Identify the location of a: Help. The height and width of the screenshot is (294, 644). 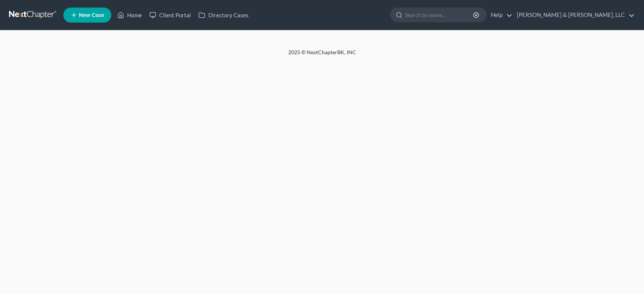
(499, 15).